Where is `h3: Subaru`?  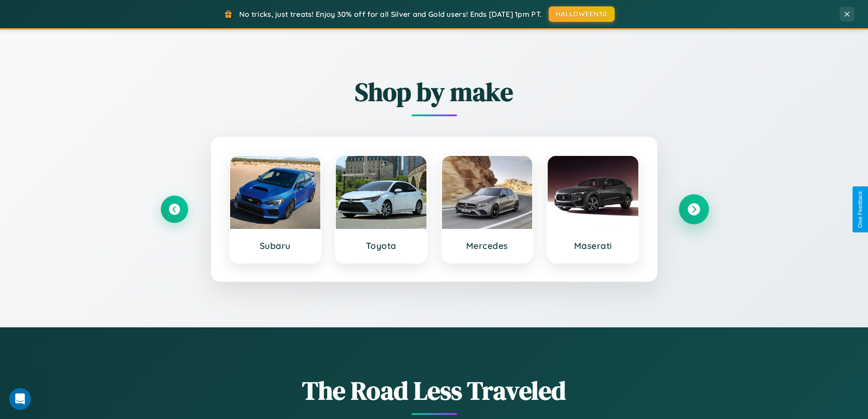 h3: Subaru is located at coordinates (276, 246).